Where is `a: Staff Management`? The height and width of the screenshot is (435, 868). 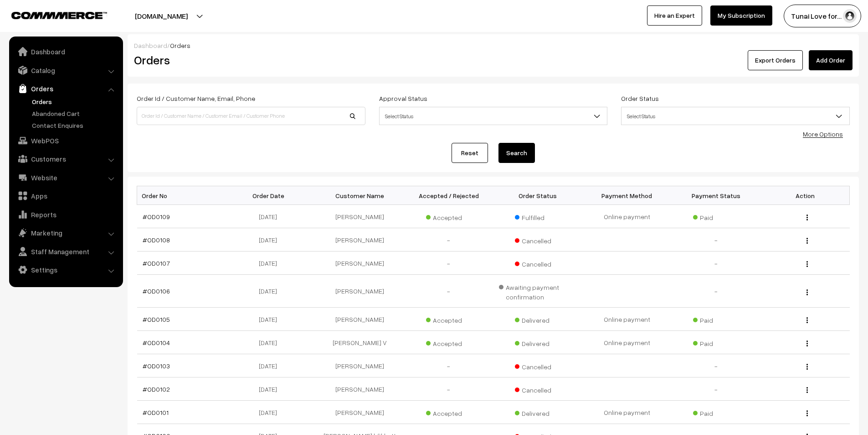 a: Staff Management is located at coordinates (66, 251).